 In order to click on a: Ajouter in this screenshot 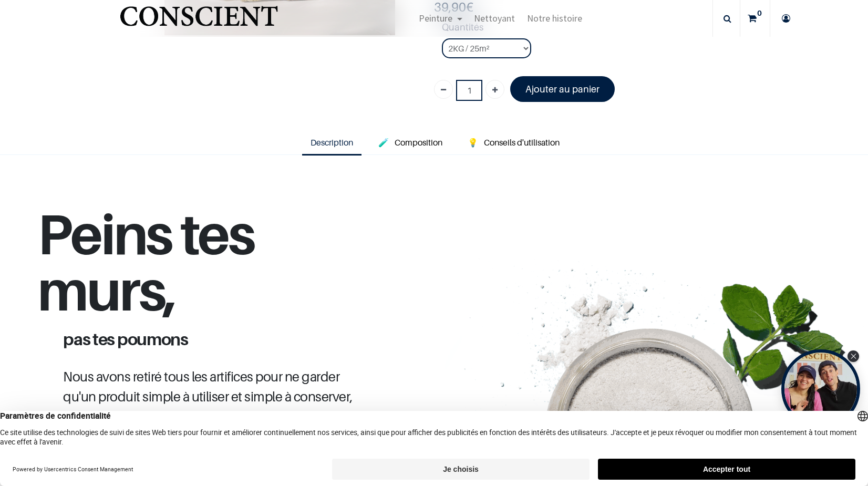, I will do `click(495, 89)`.